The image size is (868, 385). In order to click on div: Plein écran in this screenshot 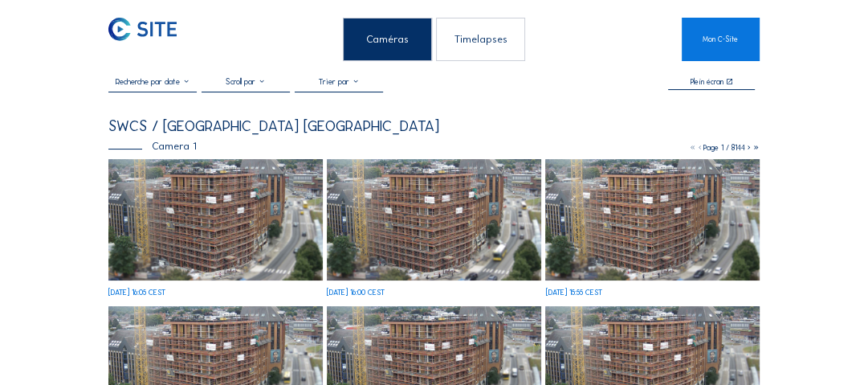, I will do `click(707, 82)`.